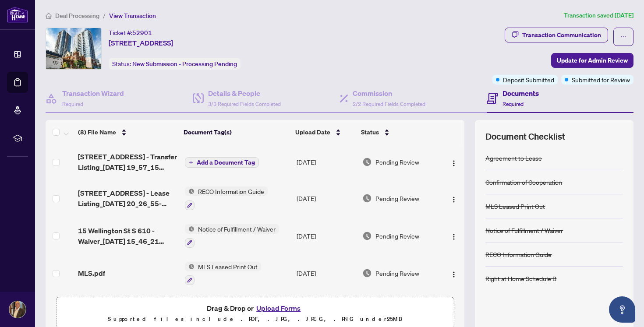 This screenshot has height=327, width=644. Describe the element at coordinates (225, 162) in the screenshot. I see `span: Add a Document Tag` at that location.